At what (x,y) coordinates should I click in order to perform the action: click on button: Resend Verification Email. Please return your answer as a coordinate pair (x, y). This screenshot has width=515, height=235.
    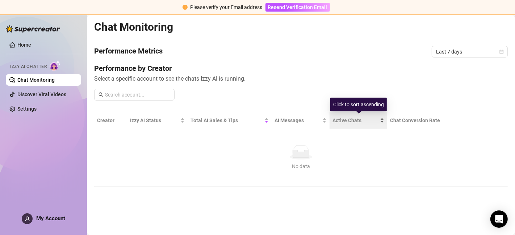
    Looking at the image, I should click on (298, 7).